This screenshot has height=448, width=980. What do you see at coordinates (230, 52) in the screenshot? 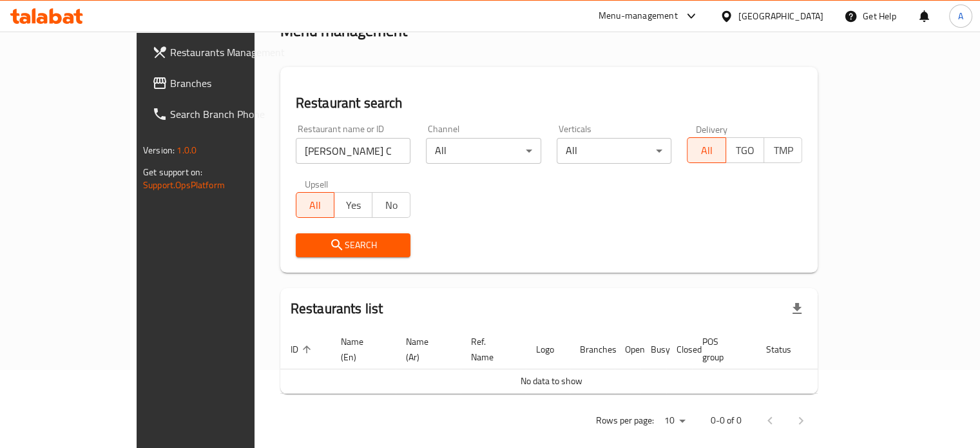
I see `span: Restaurants Management` at bounding box center [230, 52].